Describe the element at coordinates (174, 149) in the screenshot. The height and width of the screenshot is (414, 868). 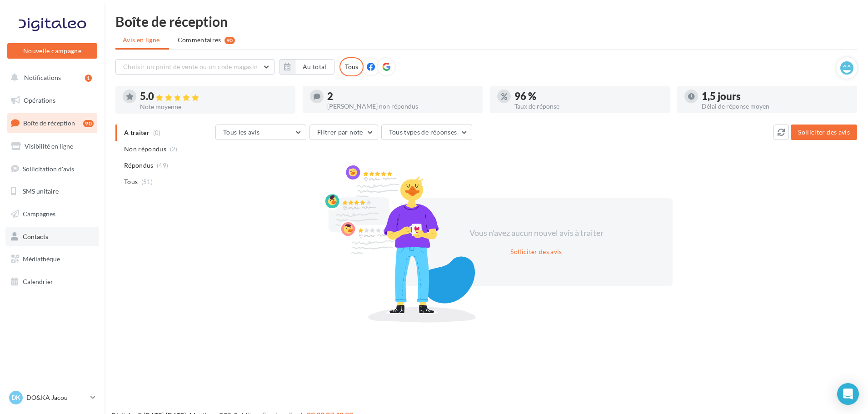
I see `span: (2)` at that location.